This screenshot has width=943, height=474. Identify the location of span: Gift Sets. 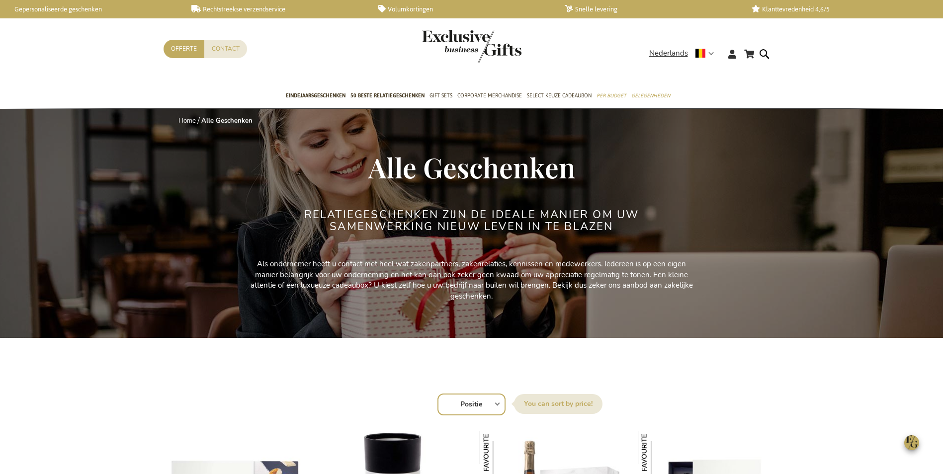
(441, 95).